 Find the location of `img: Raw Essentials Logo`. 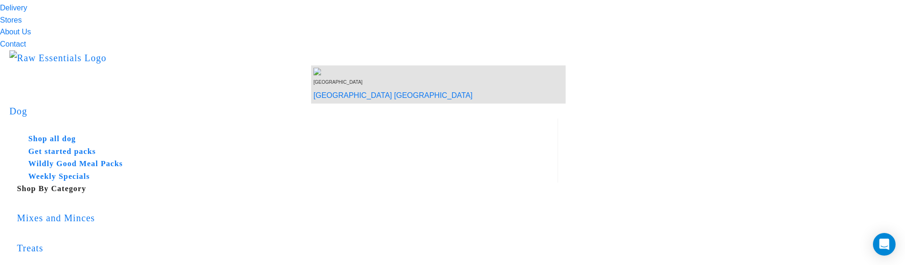

img: Raw Essentials Logo is located at coordinates (58, 58).